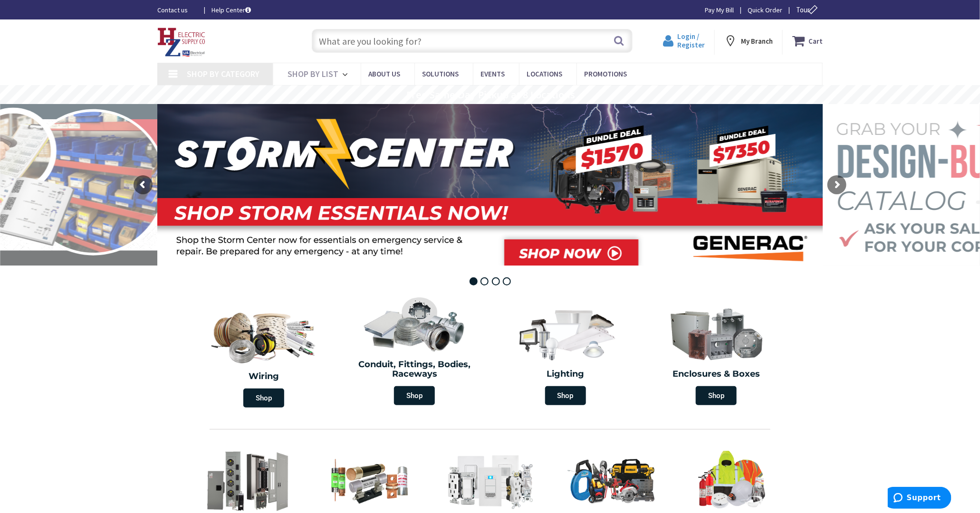 The width and height of the screenshot is (980, 513). What do you see at coordinates (808, 41) in the screenshot?
I see `a: Cart` at bounding box center [808, 41].